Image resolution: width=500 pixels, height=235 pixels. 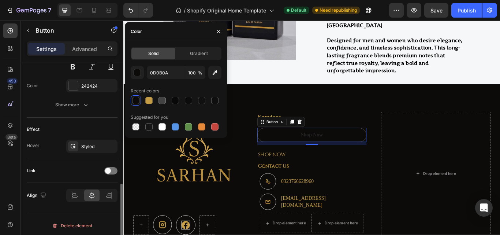 I want to click on p: Settings, so click(x=46, y=49).